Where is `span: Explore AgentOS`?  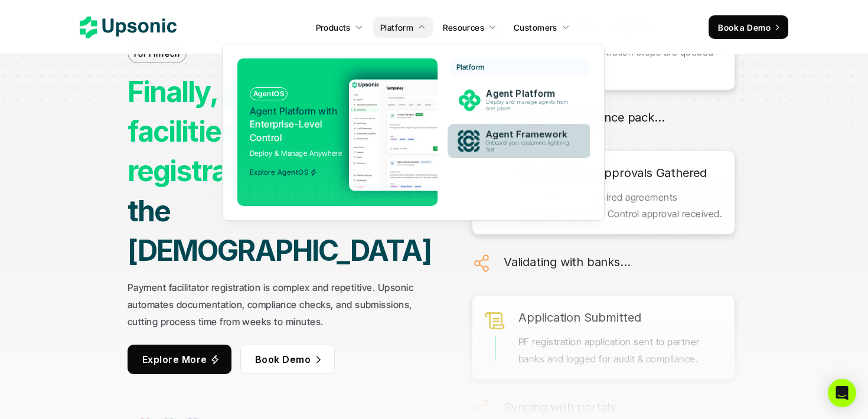
span: Explore AgentOS is located at coordinates (283, 172).